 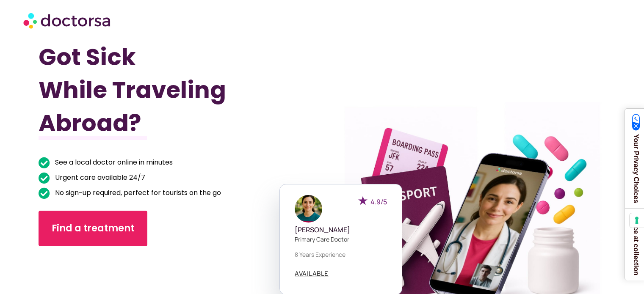 What do you see at coordinates (99, 178) in the screenshot?
I see `span: Urgent care available 24/7` at bounding box center [99, 178].